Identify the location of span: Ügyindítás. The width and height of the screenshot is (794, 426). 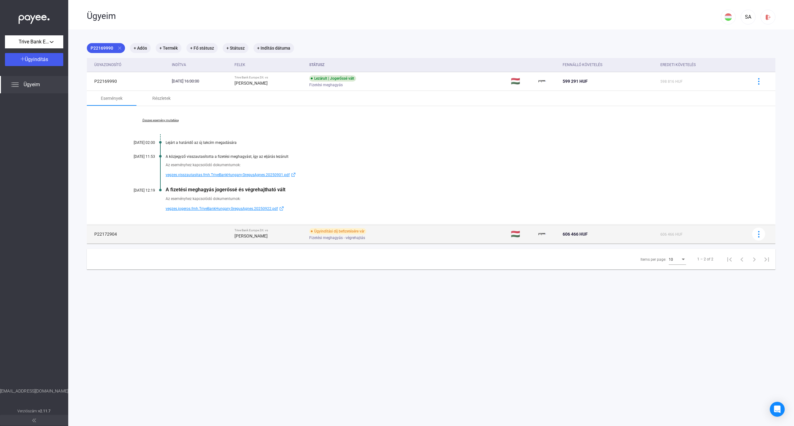
(36, 59).